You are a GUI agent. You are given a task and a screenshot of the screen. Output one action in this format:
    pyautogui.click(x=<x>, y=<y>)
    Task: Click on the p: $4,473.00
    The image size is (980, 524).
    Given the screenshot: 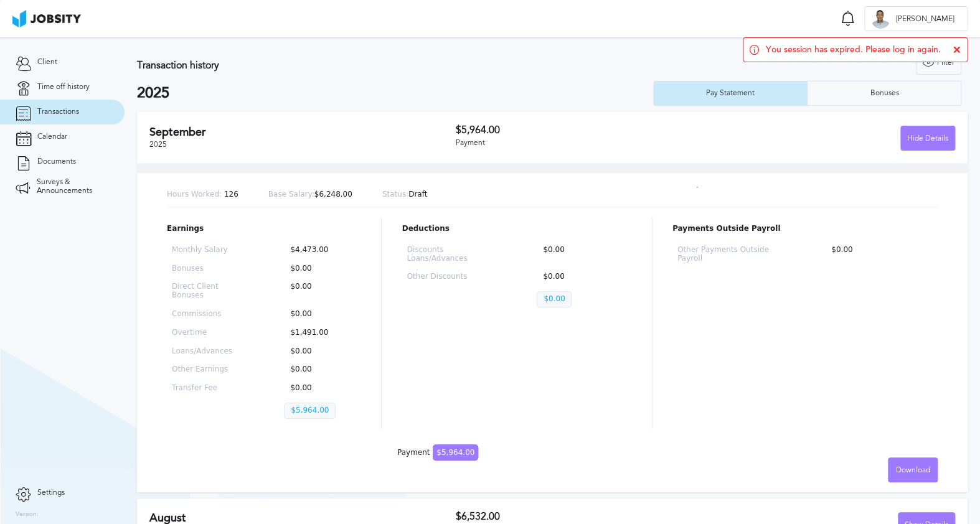 What is the action you would take?
    pyautogui.click(x=320, y=250)
    